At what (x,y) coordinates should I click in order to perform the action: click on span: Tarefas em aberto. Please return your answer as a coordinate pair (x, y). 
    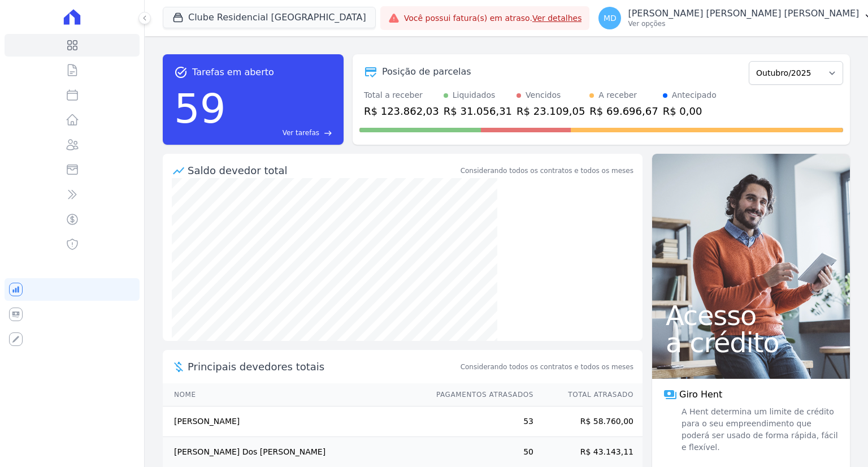
    Looking at the image, I should click on (233, 72).